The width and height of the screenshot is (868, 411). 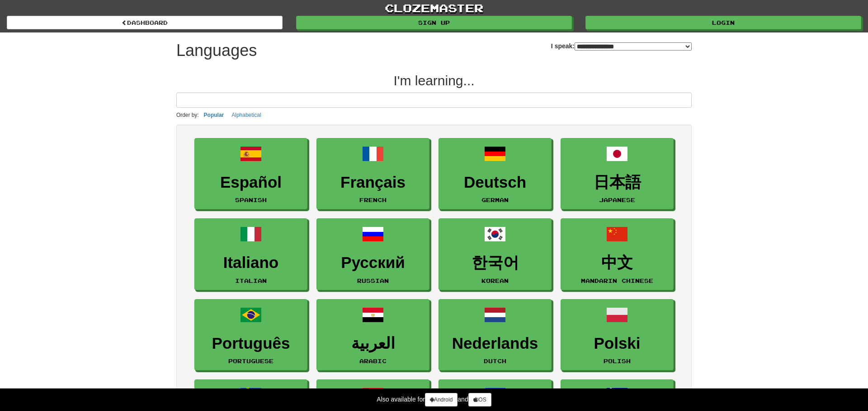 I want to click on h3: 日本語, so click(x=617, y=182).